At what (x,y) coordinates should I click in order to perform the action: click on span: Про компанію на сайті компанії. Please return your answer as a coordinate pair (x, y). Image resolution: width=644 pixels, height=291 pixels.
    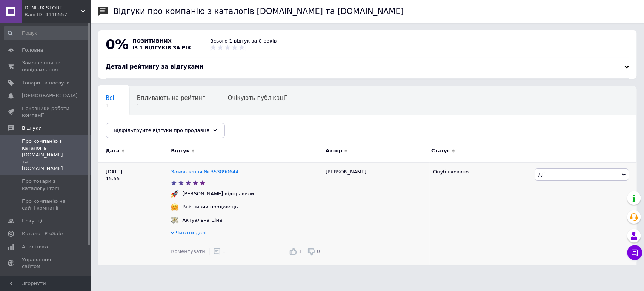
    Looking at the image, I should click on (46, 204).